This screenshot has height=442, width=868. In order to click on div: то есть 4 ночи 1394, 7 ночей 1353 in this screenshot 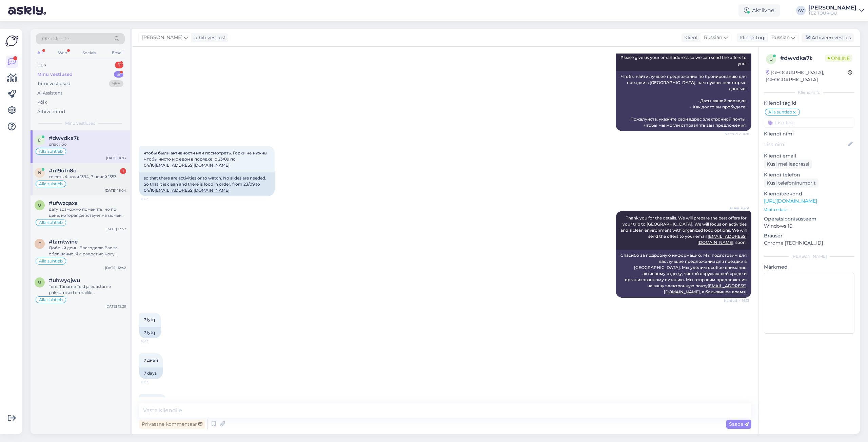, I will do `click(88, 177)`.